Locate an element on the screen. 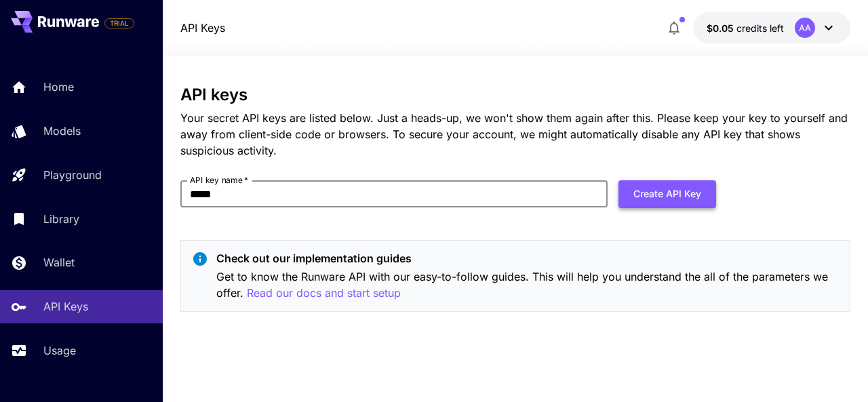  span: Add your payment card to enable full platform functionality. is located at coordinates (119, 23).